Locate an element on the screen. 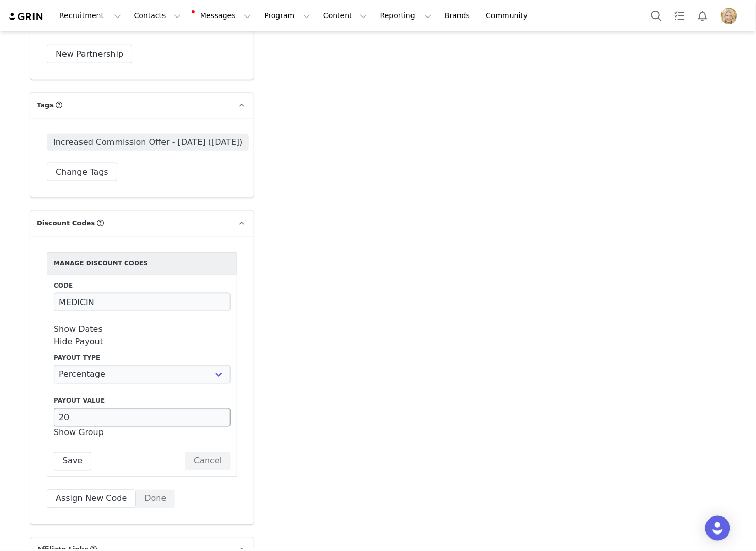 The width and height of the screenshot is (756, 551). a: Brands is located at coordinates (458, 15).